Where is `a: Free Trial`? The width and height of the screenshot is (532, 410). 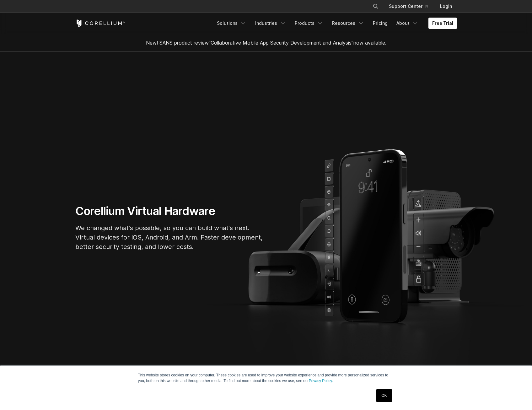 a: Free Trial is located at coordinates (442, 23).